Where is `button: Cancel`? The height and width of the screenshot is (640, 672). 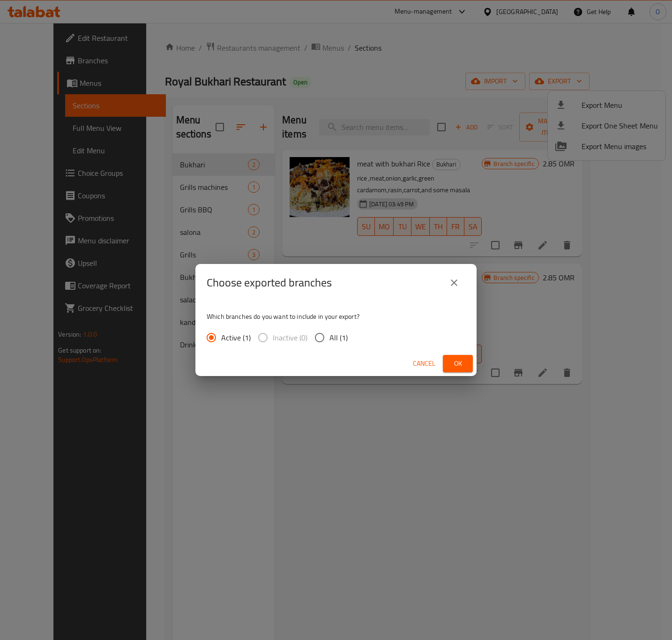
button: Cancel is located at coordinates (424, 363).